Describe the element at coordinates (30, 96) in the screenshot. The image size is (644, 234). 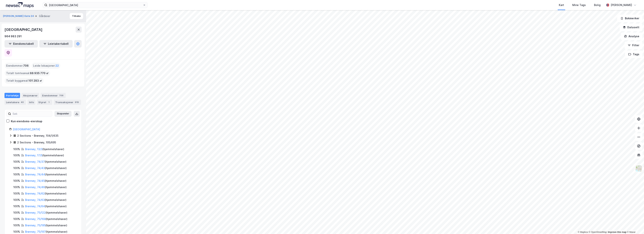
I see `div: Aksjonærer` at that location.